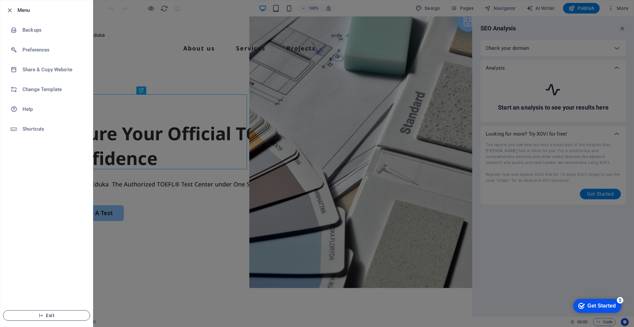  I want to click on h6: Menu, so click(53, 10).